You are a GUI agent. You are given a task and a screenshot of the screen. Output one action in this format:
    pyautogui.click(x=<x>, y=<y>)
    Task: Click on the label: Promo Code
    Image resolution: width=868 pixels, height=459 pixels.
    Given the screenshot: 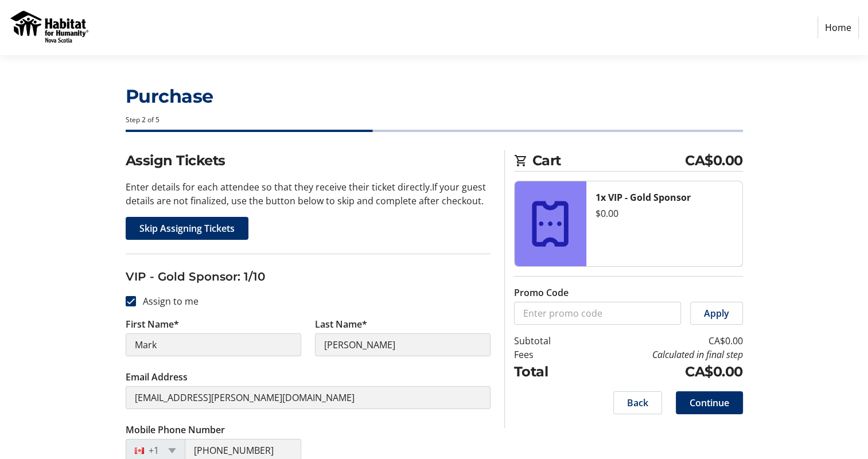 What is the action you would take?
    pyautogui.click(x=541, y=292)
    